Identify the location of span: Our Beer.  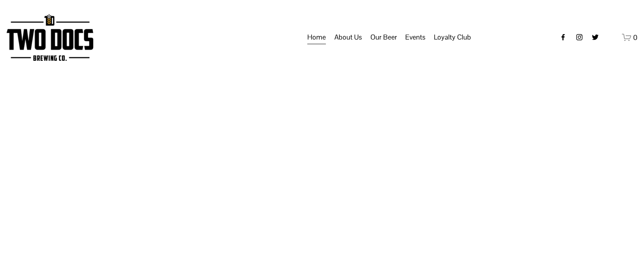
(384, 37).